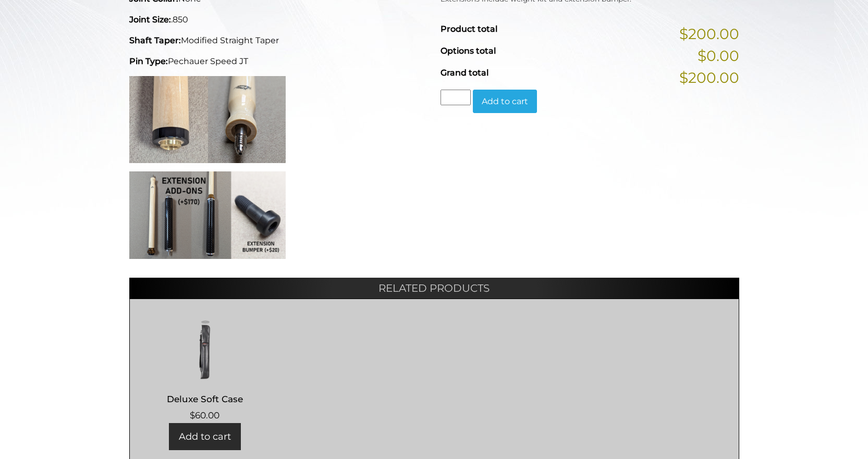 This screenshot has height=459, width=868. What do you see at coordinates (719, 56) in the screenshot?
I see `span: $0.00` at bounding box center [719, 56].